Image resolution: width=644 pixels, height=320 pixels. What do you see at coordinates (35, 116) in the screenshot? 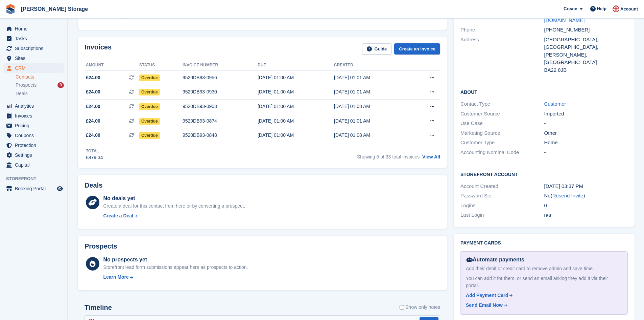
I see `span: Invoices` at bounding box center [35, 116].